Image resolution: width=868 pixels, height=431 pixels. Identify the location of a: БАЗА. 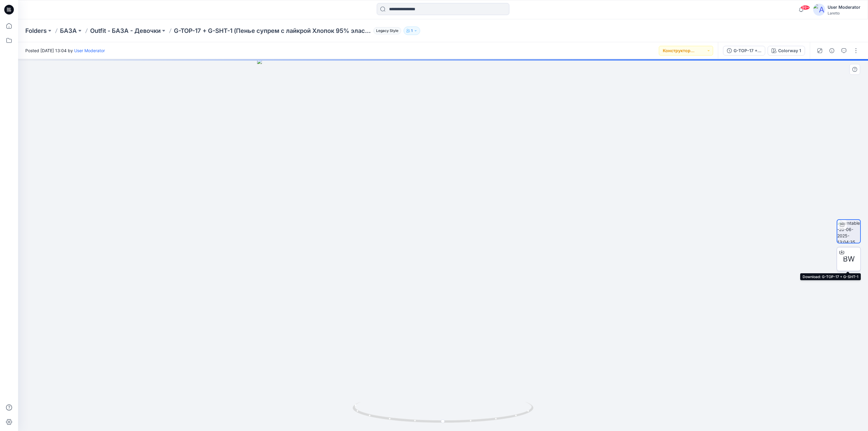
(68, 31).